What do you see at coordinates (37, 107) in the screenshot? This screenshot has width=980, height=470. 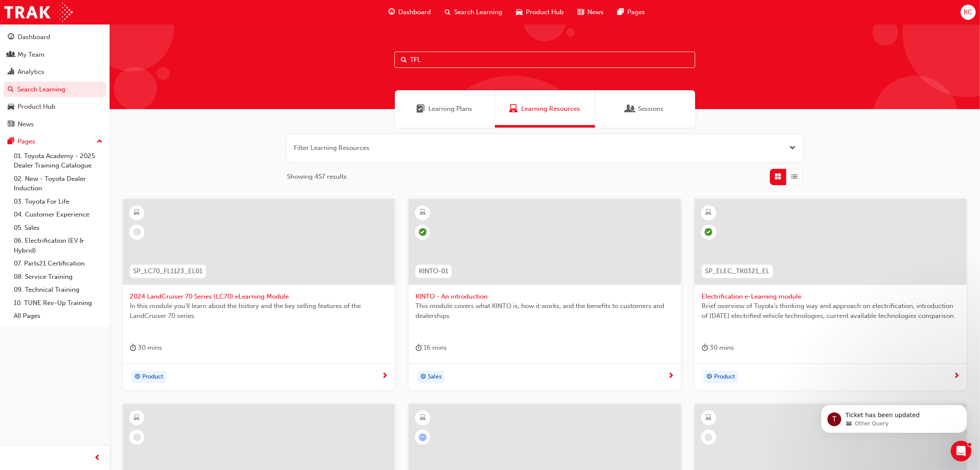 I see `div: Product Hub` at bounding box center [37, 107].